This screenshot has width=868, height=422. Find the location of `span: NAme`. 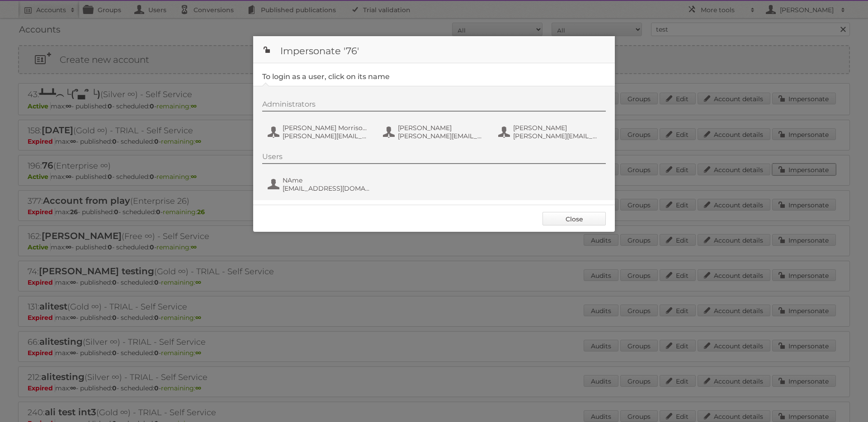

span: NAme is located at coordinates (327, 180).